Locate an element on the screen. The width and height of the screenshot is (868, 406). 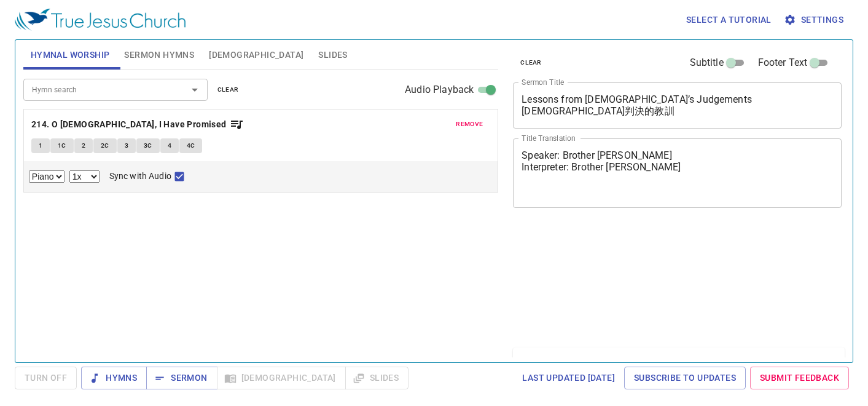
span: 4 is located at coordinates (169, 146).